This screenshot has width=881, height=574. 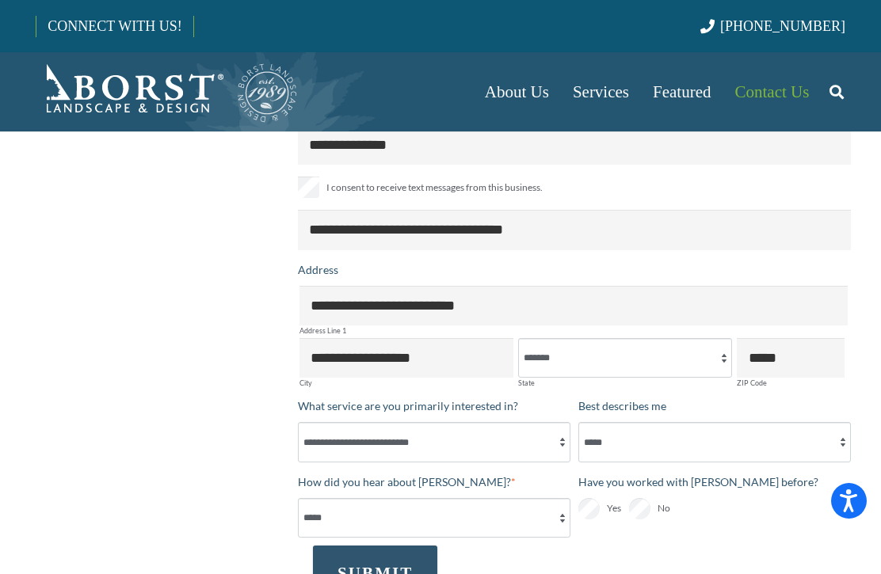 What do you see at coordinates (308, 187) in the screenshot?
I see `input: I consent to receive text messages from this business.` at bounding box center [308, 187].